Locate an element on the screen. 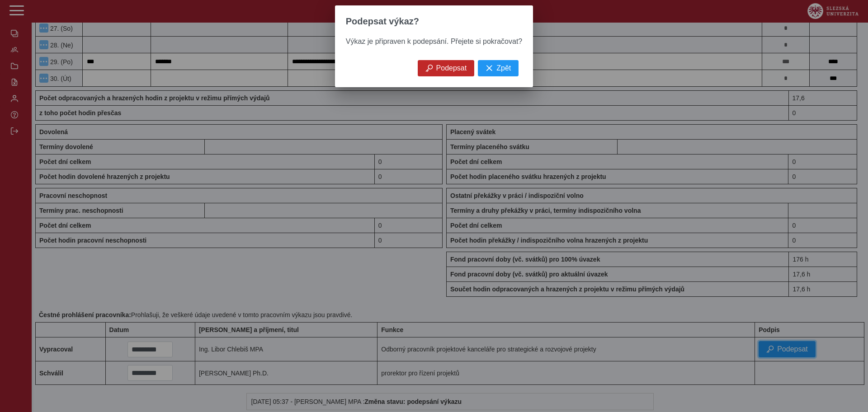 The width and height of the screenshot is (868, 412). span: Výkaz je připraven k podepsání. Přejete si pokračovat? is located at coordinates (434, 41).